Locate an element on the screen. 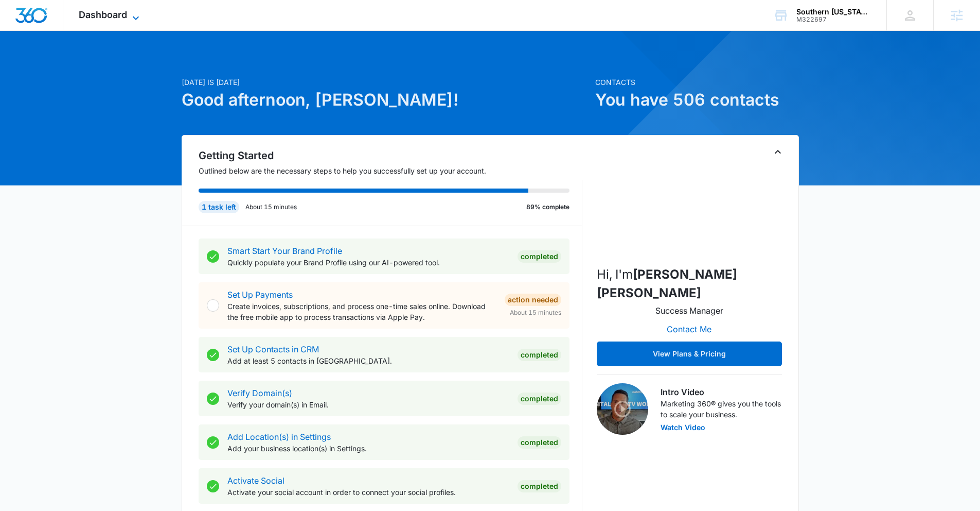 The image size is (980, 511). p: Hi, I'm is located at coordinates (690, 284).